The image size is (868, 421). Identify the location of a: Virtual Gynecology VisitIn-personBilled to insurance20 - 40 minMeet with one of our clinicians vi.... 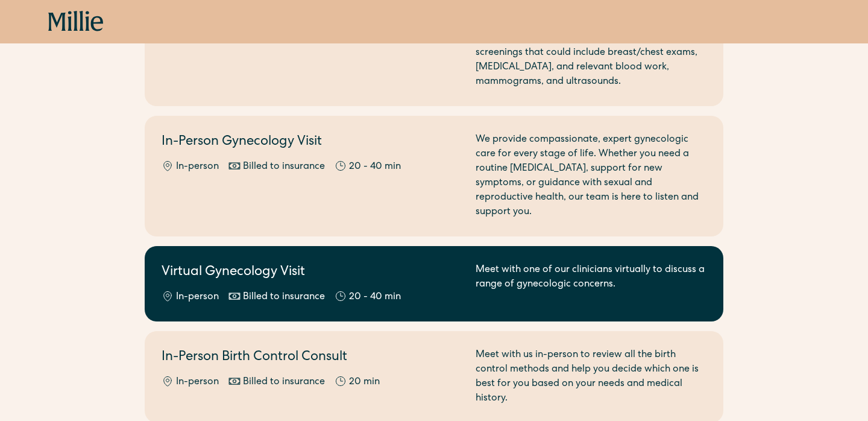
(434, 284).